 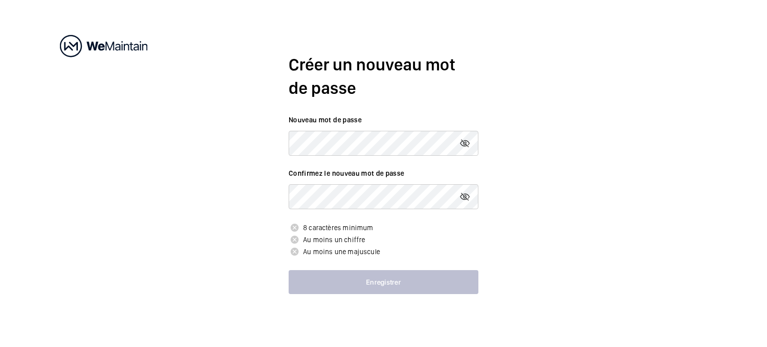 I want to click on h2: Créer un nouveau mot de passe, so click(x=384, y=76).